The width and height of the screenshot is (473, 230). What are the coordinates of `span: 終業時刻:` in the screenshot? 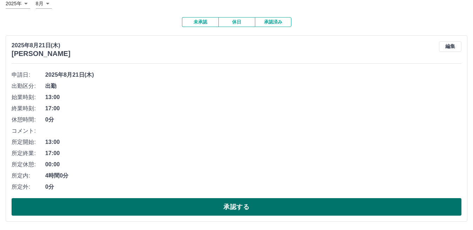 It's located at (28, 109).